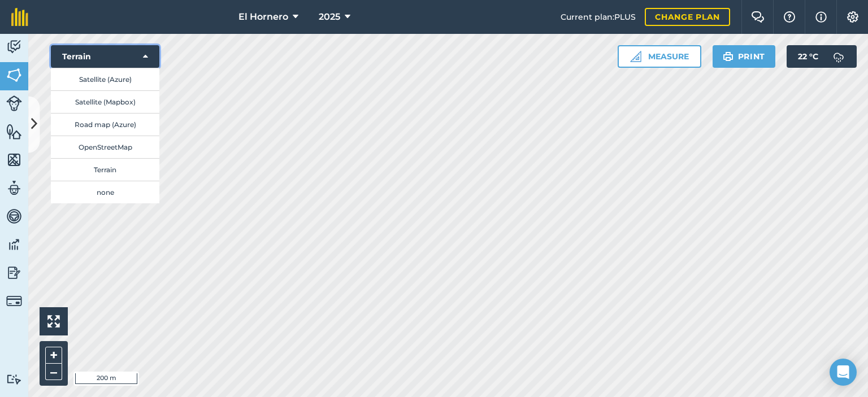 Image resolution: width=868 pixels, height=397 pixels. I want to click on img: A cog icon, so click(853, 17).